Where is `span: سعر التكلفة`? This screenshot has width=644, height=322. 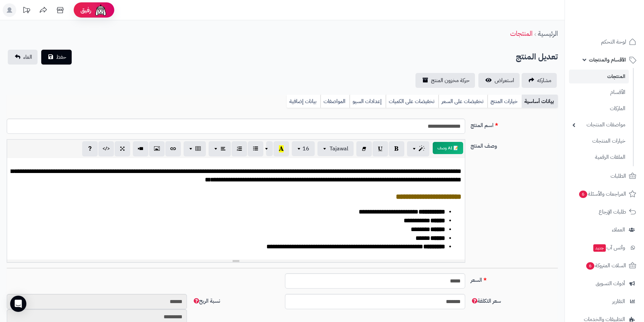
span: سعر التكلفة is located at coordinates (486, 301).